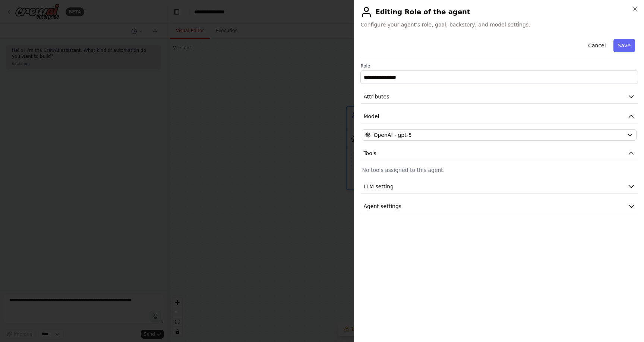  What do you see at coordinates (624, 46) in the screenshot?
I see `button: Save` at bounding box center [624, 46].